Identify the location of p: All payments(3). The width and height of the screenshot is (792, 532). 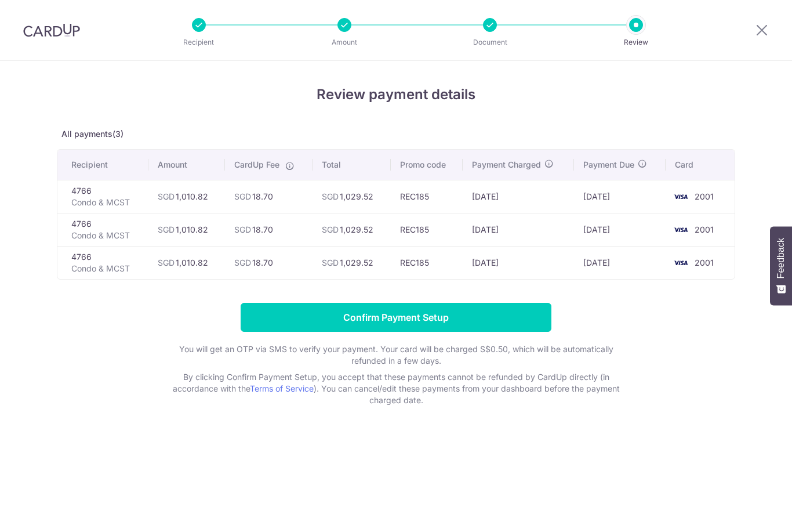
(396, 134).